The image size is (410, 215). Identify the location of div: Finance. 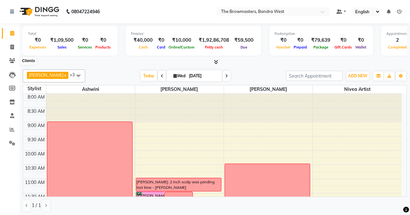
(193, 34).